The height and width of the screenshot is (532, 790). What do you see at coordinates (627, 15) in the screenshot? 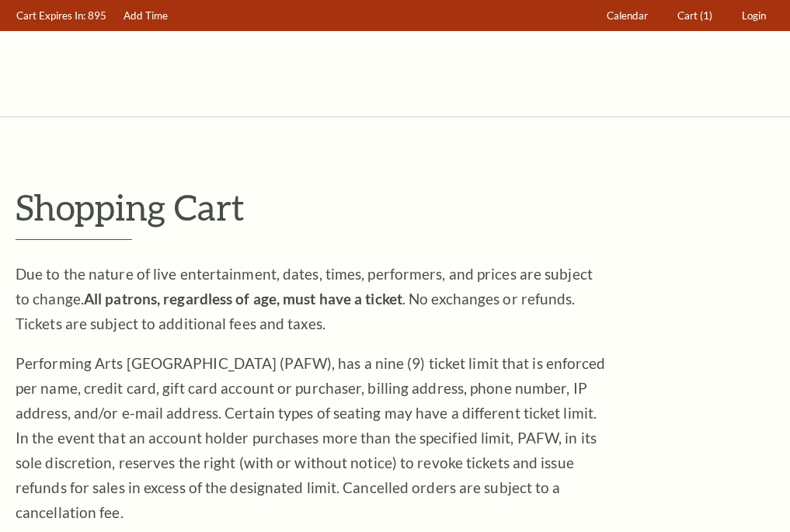
I see `span: Calendar` at bounding box center [627, 15].